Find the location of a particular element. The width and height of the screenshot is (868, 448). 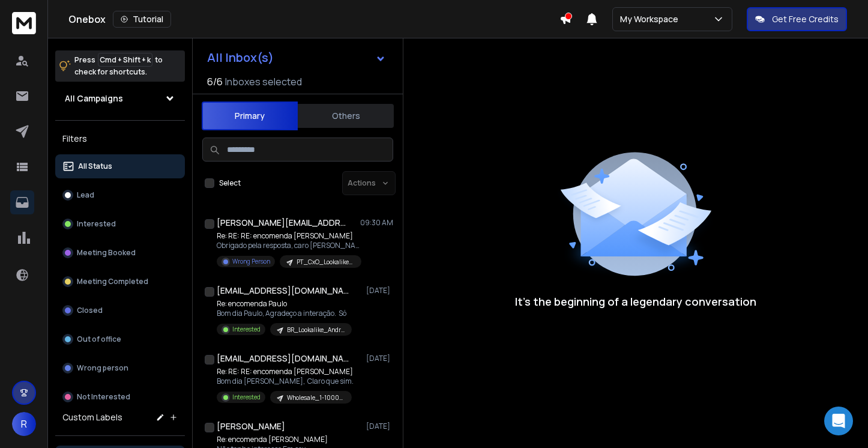

span: R is located at coordinates (24, 424).